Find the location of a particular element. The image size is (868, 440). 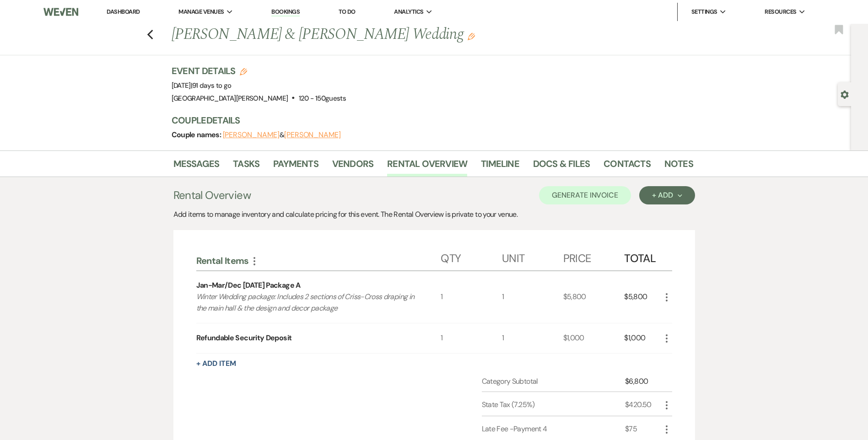

button: + Add Item is located at coordinates (216, 364).